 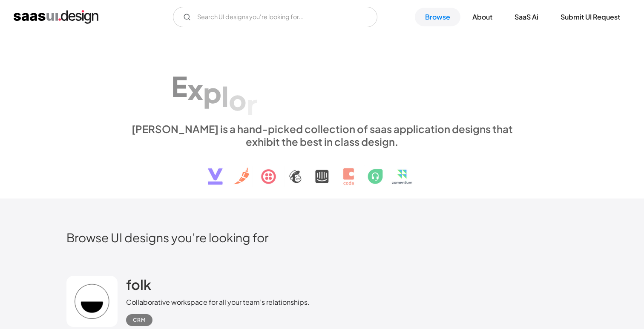 I want to click on div: Collaborative workspace for all your team’s relationships., so click(x=217, y=302).